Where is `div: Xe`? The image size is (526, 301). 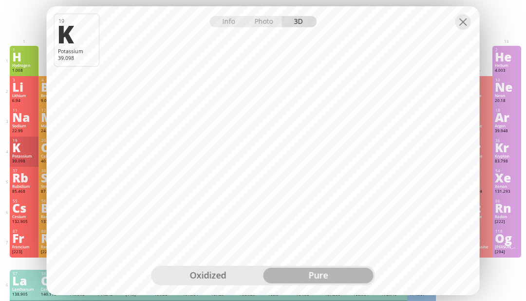 div: Xe is located at coordinates (507, 177).